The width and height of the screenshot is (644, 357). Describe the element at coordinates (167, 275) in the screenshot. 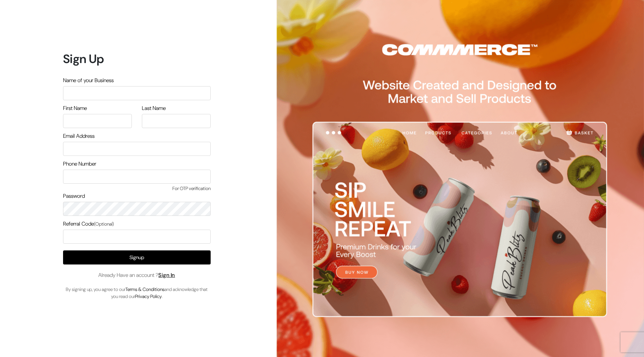

I see `a: Sign In` at that location.